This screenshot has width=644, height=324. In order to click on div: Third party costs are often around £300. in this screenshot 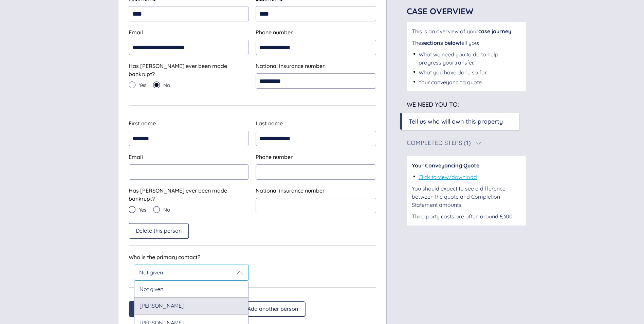, I will do `click(466, 216)`.